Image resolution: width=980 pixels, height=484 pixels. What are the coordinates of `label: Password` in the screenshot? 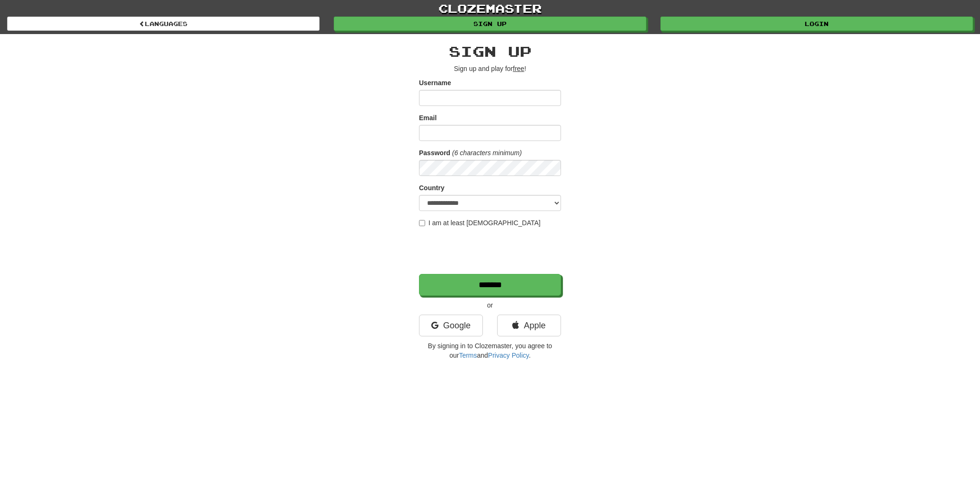 It's located at (434, 153).